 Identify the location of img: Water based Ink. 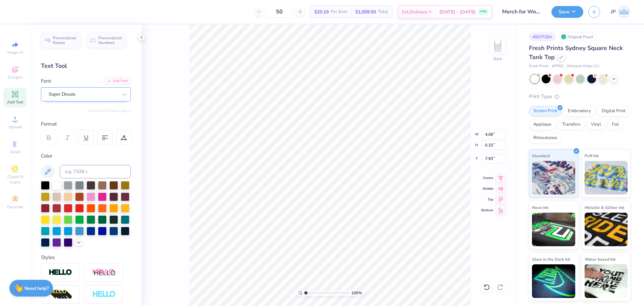
(606, 281).